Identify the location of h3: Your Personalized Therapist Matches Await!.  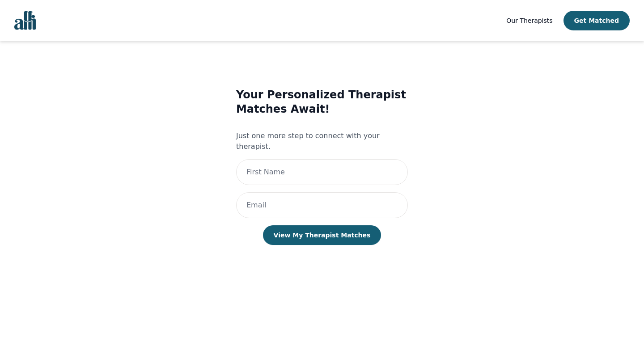
(322, 102).